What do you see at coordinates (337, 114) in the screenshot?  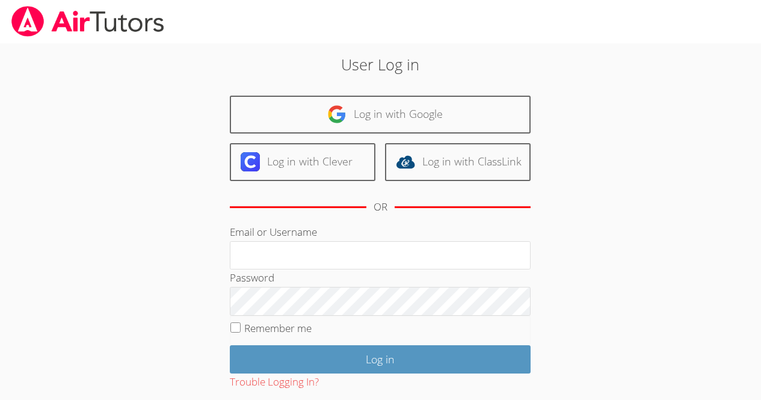 I see `img: google-logo-50288ca7cdecda66e5e0955fdab243c47b7ad437acaf1139b6f446037453330a.svg` at bounding box center [337, 114].